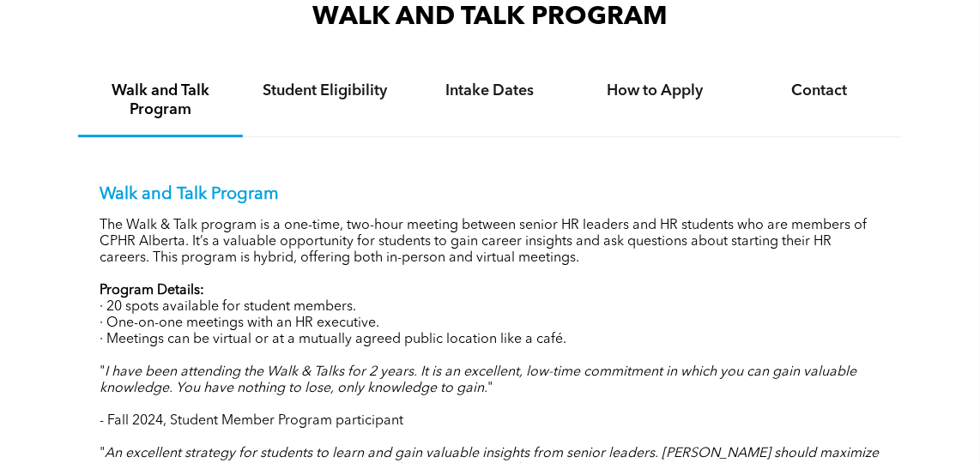 The height and width of the screenshot is (463, 980). Describe the element at coordinates (490, 339) in the screenshot. I see `p: · Meetings can be virtual or at a mutually agreed public location like a café.` at that location.